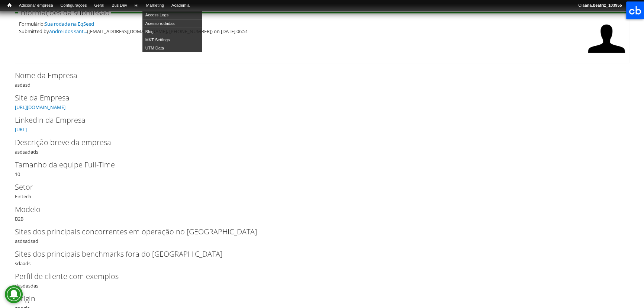 The image size is (644, 308). What do you see at coordinates (322, 146) in the screenshot?
I see `div: asdsadads` at bounding box center [322, 146].